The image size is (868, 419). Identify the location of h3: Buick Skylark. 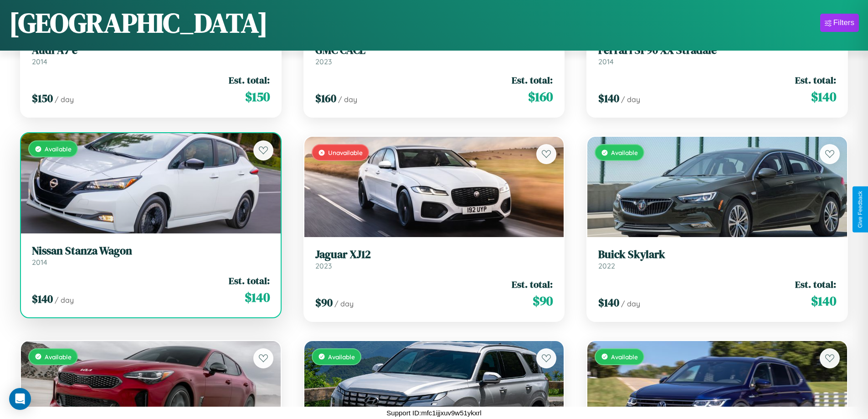
(717, 254).